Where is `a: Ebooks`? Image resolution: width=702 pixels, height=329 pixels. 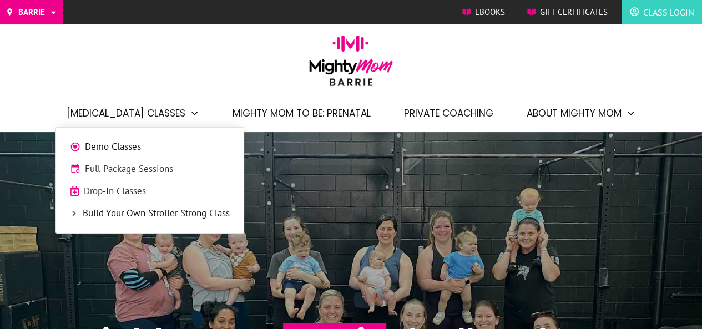
a: Ebooks is located at coordinates (483, 12).